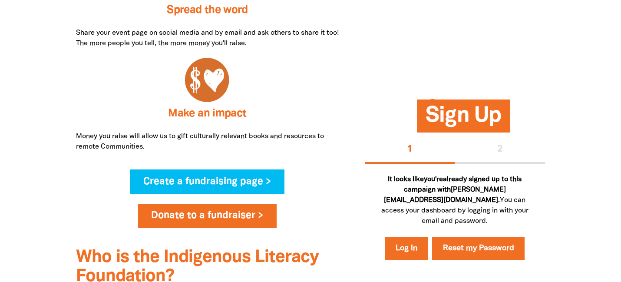  Describe the element at coordinates (208, 216) in the screenshot. I see `a: Donate to a fundraiser >` at that location.